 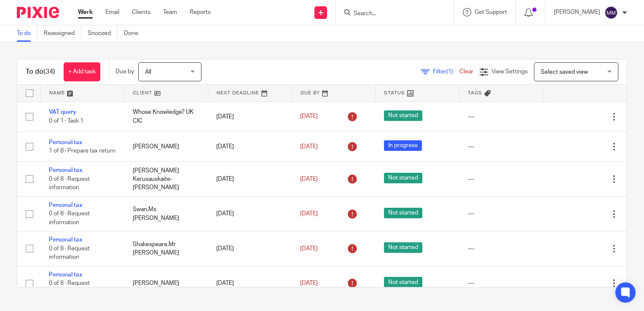 I want to click on img: Pixie, so click(x=38, y=12).